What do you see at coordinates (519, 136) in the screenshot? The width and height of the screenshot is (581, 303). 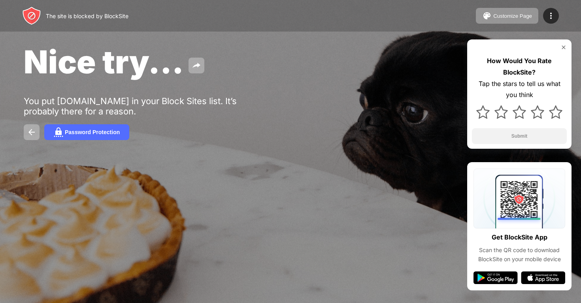 I see `button: Submit` at bounding box center [519, 136].